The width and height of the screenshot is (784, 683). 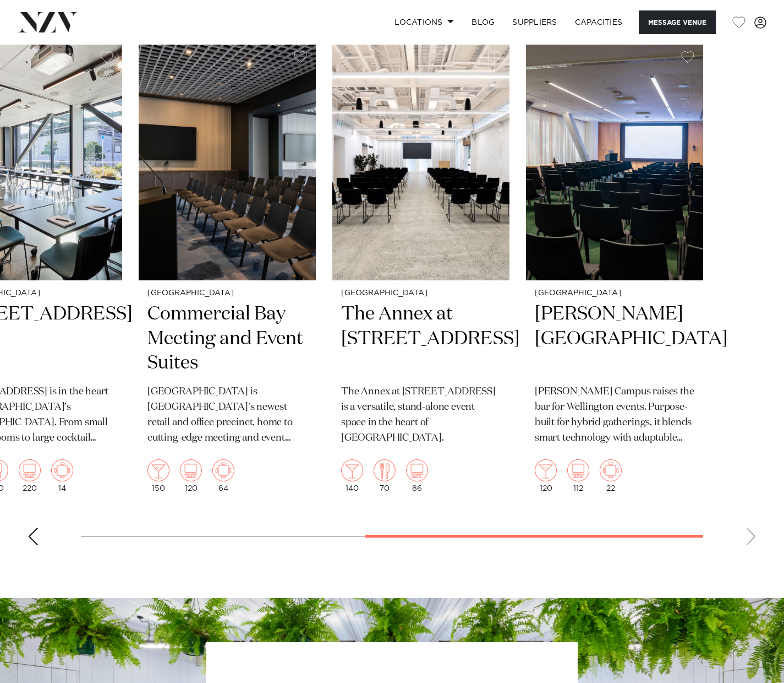 What do you see at coordinates (535, 22) in the screenshot?
I see `a: SUPPLIERS` at bounding box center [535, 22].